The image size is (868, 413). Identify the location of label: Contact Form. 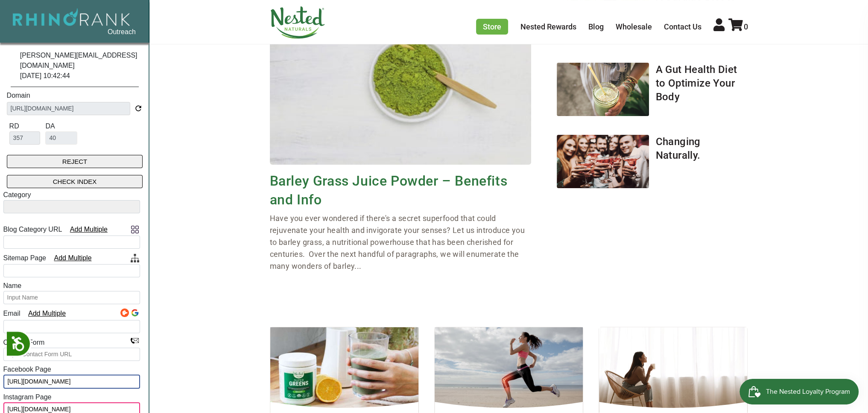
(24, 342).